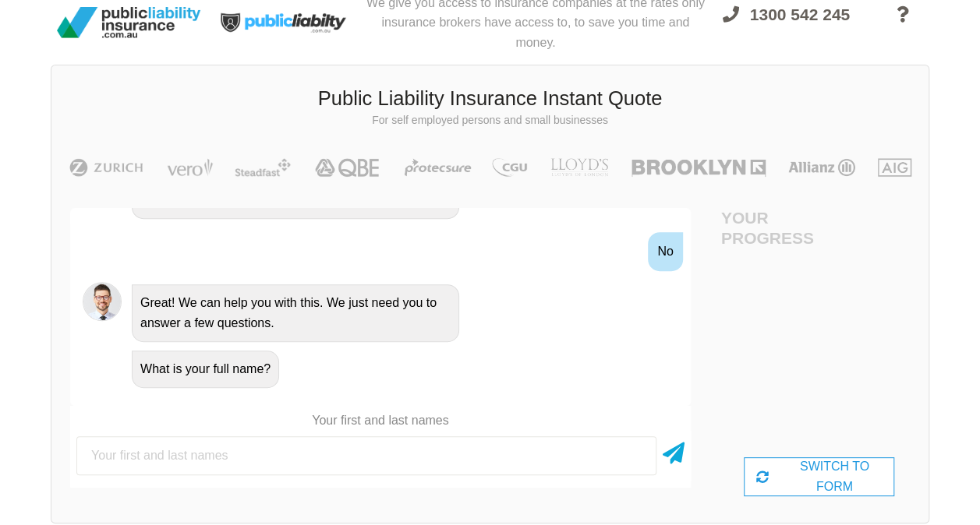  What do you see at coordinates (103, 302) in the screenshot?
I see `img: Chatbot | PLI` at bounding box center [103, 302].